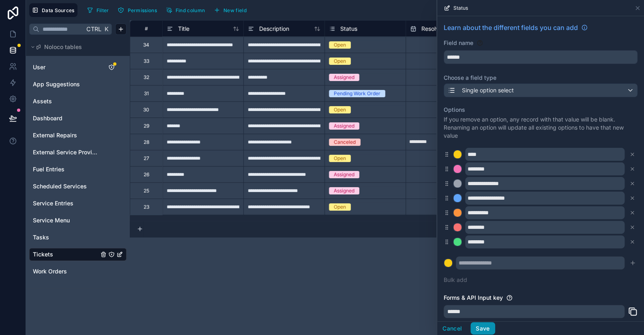 Image resolution: width=644 pixels, height=335 pixels. Describe the element at coordinates (78, 135) in the screenshot. I see `div: External Repairs` at that location.